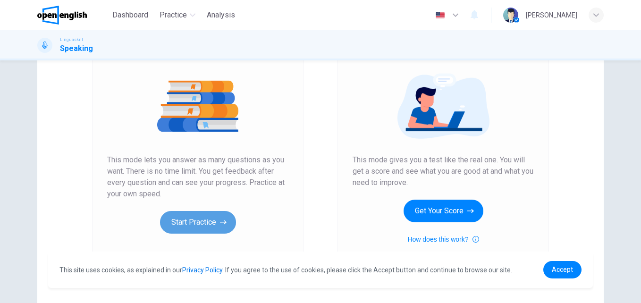 The width and height of the screenshot is (641, 303). What do you see at coordinates (202, 270) in the screenshot?
I see `a: Privacy Policy` at bounding box center [202, 270].